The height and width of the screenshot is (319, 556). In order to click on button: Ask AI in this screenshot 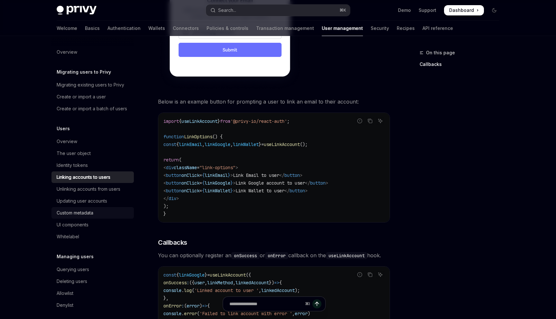, I will do `click(380, 121)`.